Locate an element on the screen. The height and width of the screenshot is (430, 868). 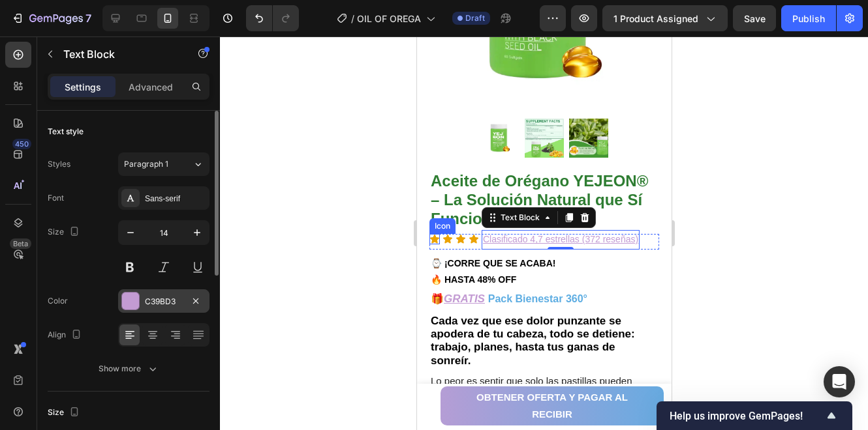
u: GRATIS is located at coordinates (47, 262).